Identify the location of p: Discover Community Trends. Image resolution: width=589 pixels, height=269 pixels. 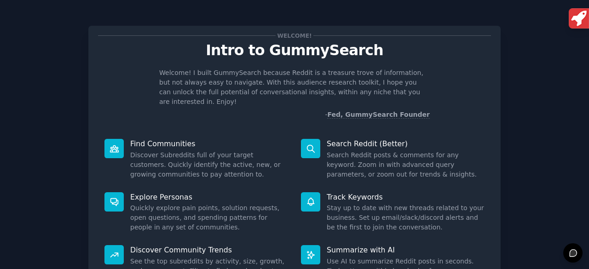
(209, 250).